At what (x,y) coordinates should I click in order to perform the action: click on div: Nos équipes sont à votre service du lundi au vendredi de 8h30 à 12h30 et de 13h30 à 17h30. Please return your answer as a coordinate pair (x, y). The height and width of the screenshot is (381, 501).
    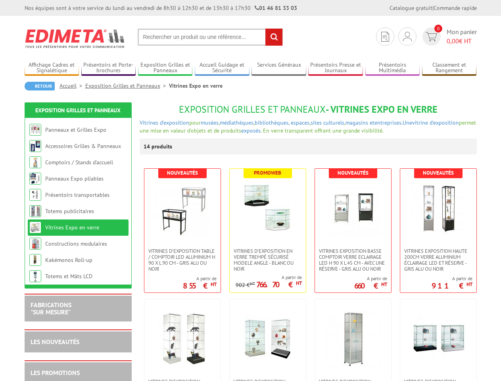
    Looking at the image, I should click on (161, 8).